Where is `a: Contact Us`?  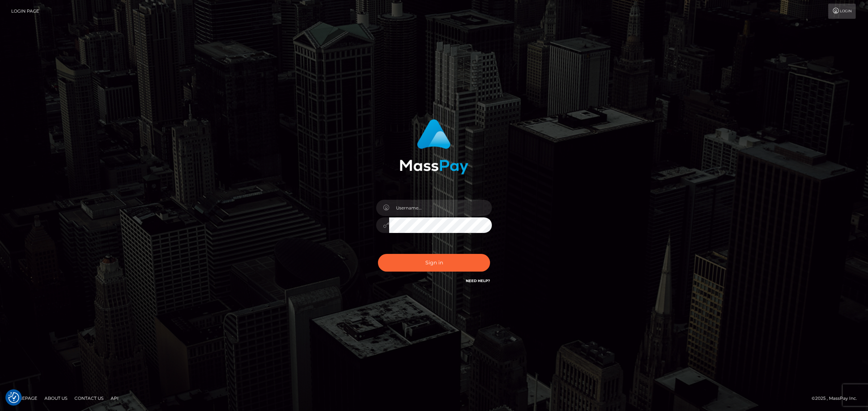 a: Contact Us is located at coordinates (89, 398).